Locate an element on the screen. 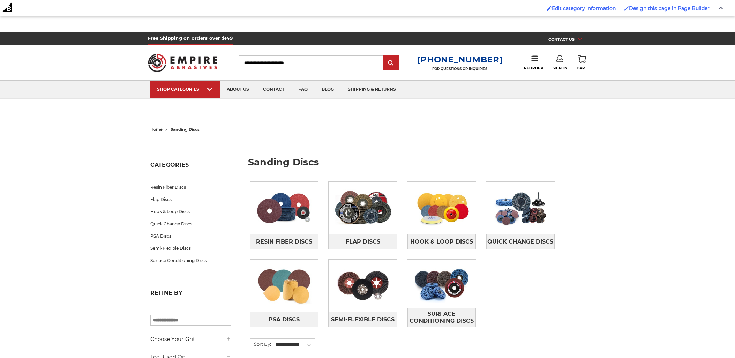 This screenshot has height=358, width=735. span: PSA Discs is located at coordinates (284, 320).